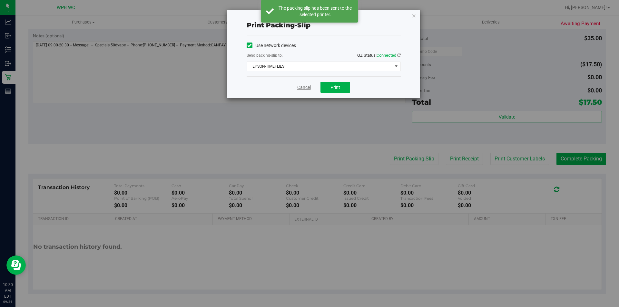 The height and width of the screenshot is (307, 619). What do you see at coordinates (335, 87) in the screenshot?
I see `button: Print` at bounding box center [335, 87].